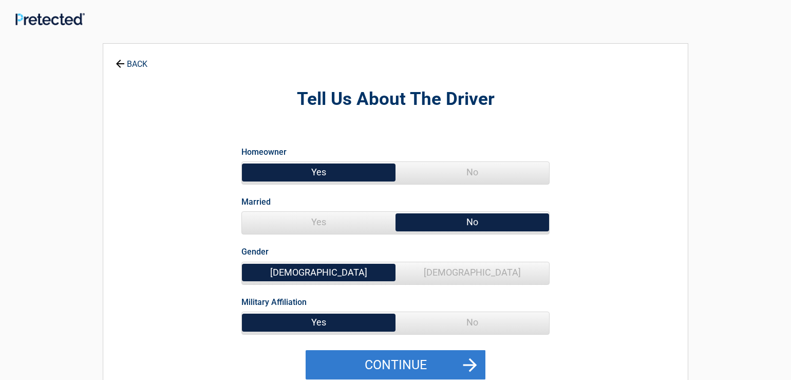  Describe the element at coordinates (264, 152) in the screenshot. I see `label: Homeowner` at that location.